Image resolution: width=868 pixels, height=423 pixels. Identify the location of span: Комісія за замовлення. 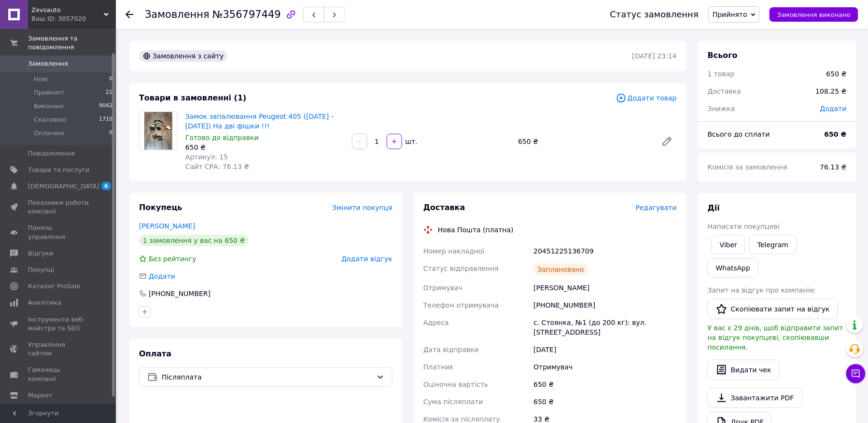
(748, 167).